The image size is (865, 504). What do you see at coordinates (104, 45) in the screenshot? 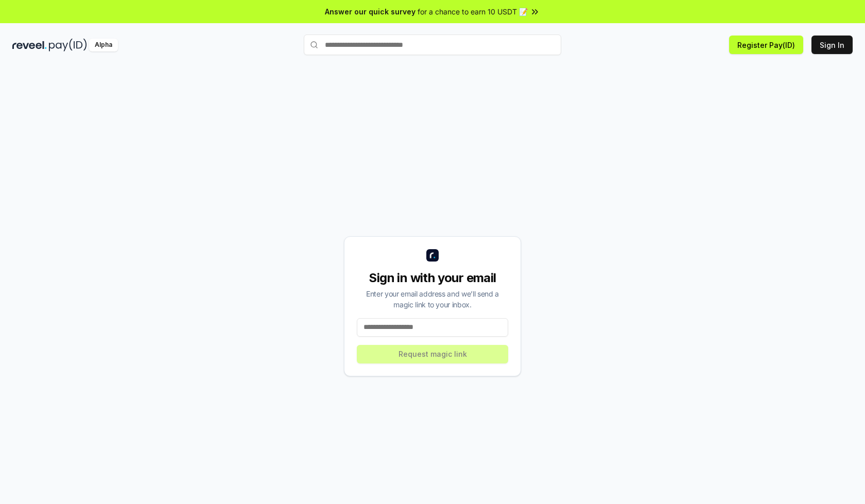
I see `div: Alpha` at bounding box center [104, 45].